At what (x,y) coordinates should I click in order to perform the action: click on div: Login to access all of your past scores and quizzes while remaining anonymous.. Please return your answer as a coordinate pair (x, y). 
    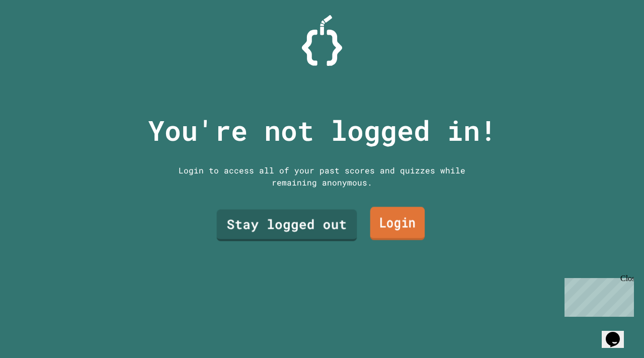
    Looking at the image, I should click on (322, 177).